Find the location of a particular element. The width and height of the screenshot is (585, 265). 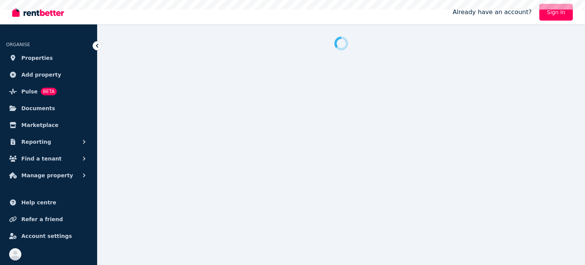

a: PulseBETA is located at coordinates (48, 91).